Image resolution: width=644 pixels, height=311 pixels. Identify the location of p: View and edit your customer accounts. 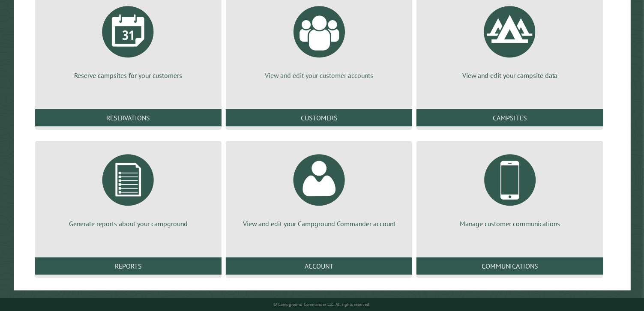
(319, 76).